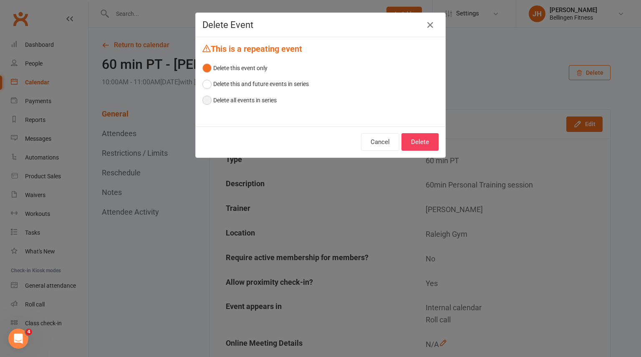 Image resolution: width=641 pixels, height=357 pixels. What do you see at coordinates (321, 48) in the screenshot?
I see `h4: This is a repeating event` at bounding box center [321, 48].